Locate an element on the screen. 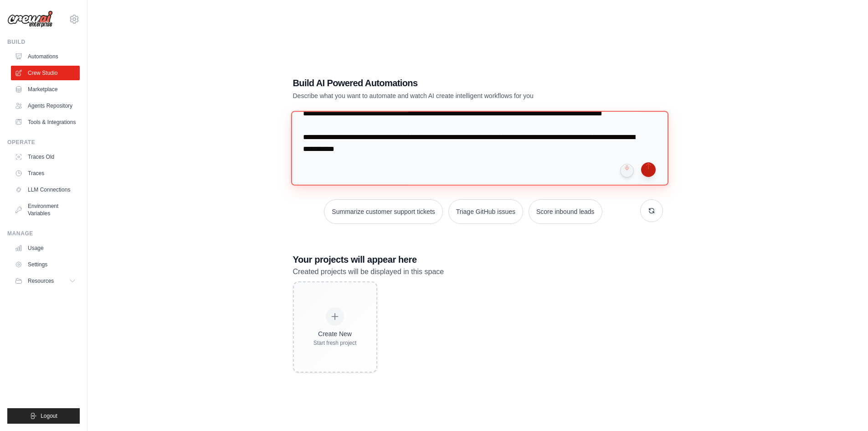 This screenshot has width=868, height=431. button: Summarize customer support tickets is located at coordinates (383, 211).